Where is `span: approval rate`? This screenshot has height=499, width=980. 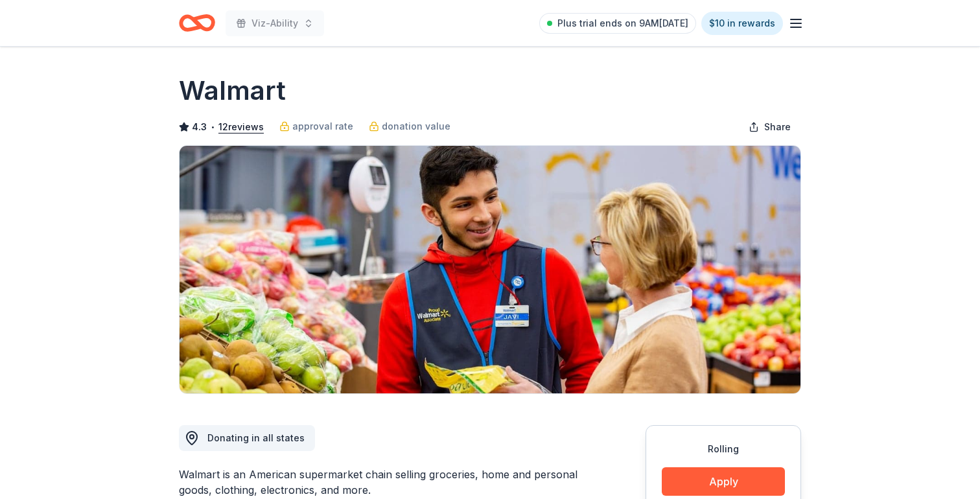
span: approval rate is located at coordinates (323, 126).